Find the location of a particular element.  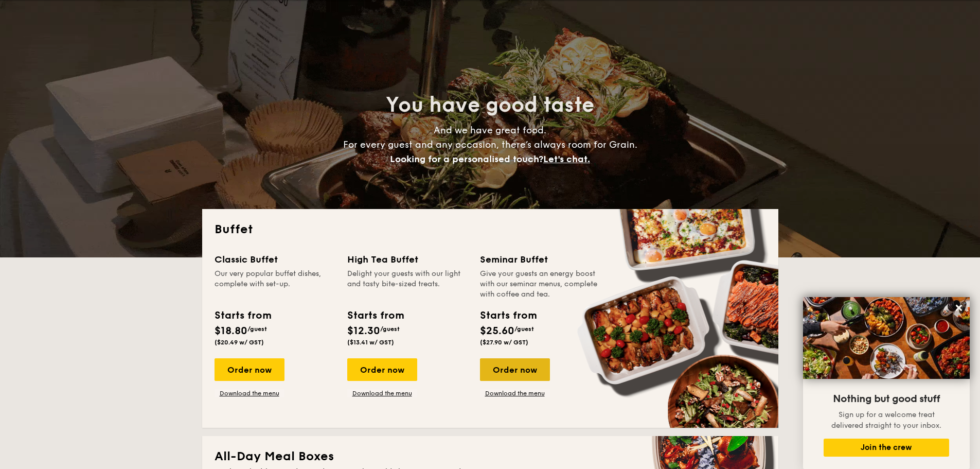

span: $12.30 is located at coordinates (364, 331).